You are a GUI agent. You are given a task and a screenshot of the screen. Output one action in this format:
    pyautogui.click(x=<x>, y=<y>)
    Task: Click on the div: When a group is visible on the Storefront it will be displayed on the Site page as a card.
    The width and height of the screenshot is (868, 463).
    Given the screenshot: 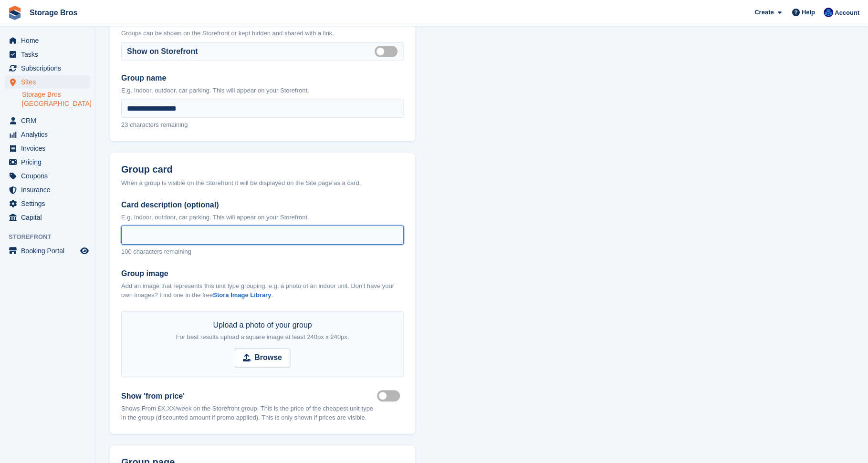 What is the action you would take?
    pyautogui.click(x=262, y=183)
    